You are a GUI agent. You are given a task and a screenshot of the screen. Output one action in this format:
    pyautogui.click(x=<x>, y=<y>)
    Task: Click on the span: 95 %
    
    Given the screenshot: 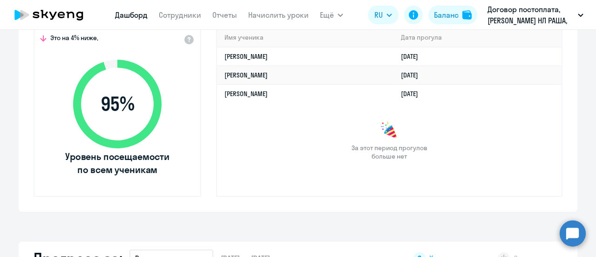 What is the action you would take?
    pyautogui.click(x=117, y=104)
    